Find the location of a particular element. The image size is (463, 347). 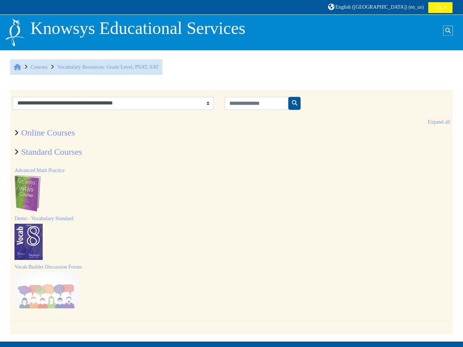

nav: Breadcrumb is located at coordinates (86, 67).